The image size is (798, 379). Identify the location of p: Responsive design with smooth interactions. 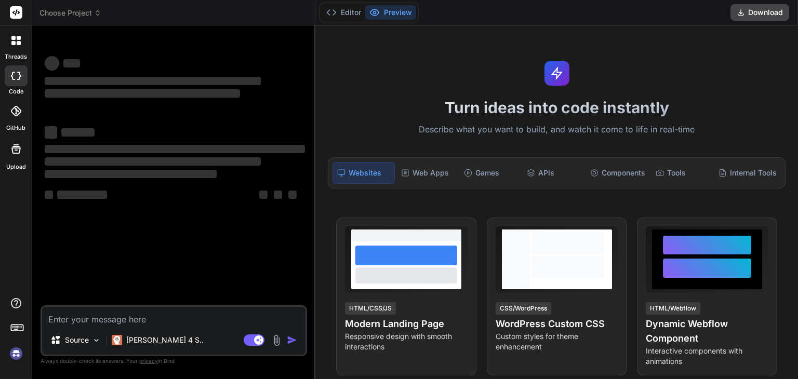
(406, 342).